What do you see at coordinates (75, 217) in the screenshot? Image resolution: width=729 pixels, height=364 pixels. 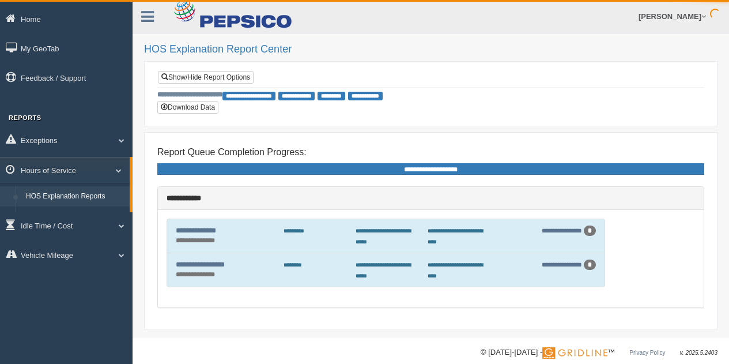 I see `a: HOS Violation Audit Reports` at bounding box center [75, 217].